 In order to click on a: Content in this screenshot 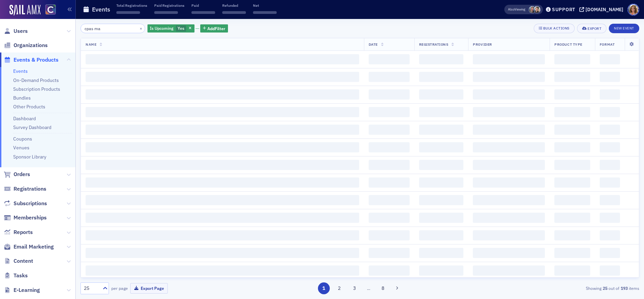, I will do `click(18, 261)`.